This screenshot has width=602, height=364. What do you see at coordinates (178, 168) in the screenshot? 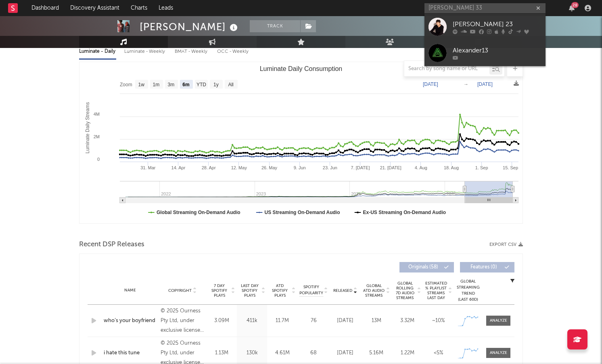
I see `text: 14. Apr` at bounding box center [178, 168].